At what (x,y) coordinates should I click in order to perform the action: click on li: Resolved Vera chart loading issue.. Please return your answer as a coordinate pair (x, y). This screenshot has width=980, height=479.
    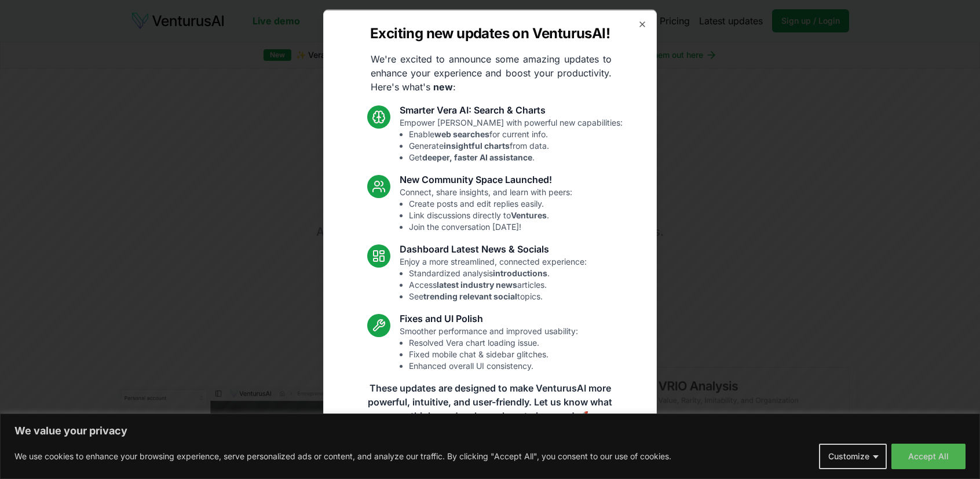
    Looking at the image, I should click on (494, 343).